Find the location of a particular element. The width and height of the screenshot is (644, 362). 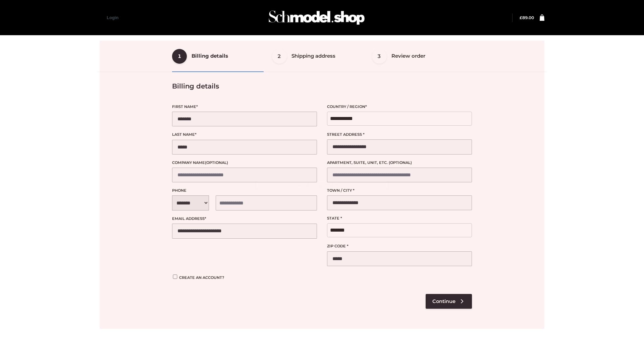

div: Validating address ... is located at coordinates (322, 185).